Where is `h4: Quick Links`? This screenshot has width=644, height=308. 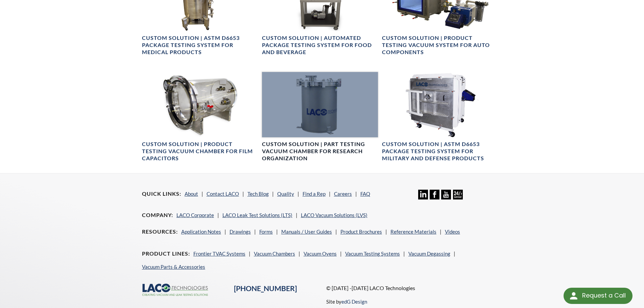 h4: Quick Links is located at coordinates (162, 194).